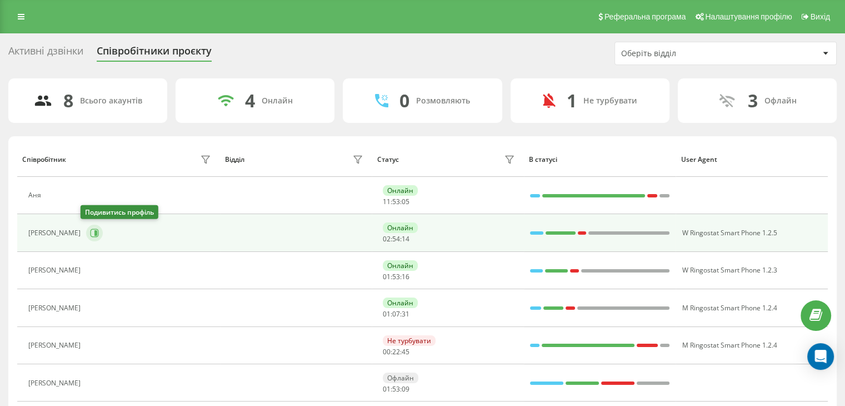 This screenshot has height=406, width=845. What do you see at coordinates (235, 160) in the screenshot?
I see `div: Відділ` at bounding box center [235, 160].